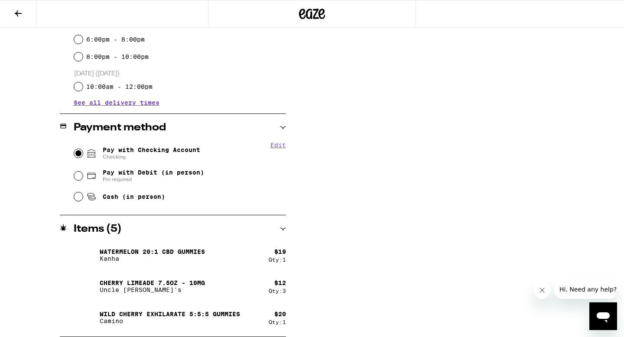  What do you see at coordinates (86, 286) in the screenshot?
I see `img: Cherry Limeade 7.5oz - 10mg` at bounding box center [86, 286].